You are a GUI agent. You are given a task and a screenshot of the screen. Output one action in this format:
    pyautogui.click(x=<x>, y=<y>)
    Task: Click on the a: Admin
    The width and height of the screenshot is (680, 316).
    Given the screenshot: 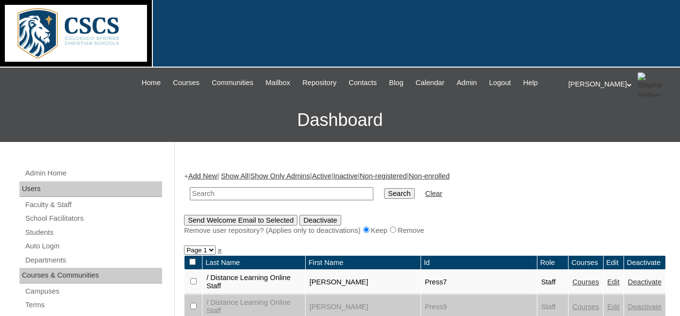 What is the action you would take?
    pyautogui.click(x=467, y=83)
    